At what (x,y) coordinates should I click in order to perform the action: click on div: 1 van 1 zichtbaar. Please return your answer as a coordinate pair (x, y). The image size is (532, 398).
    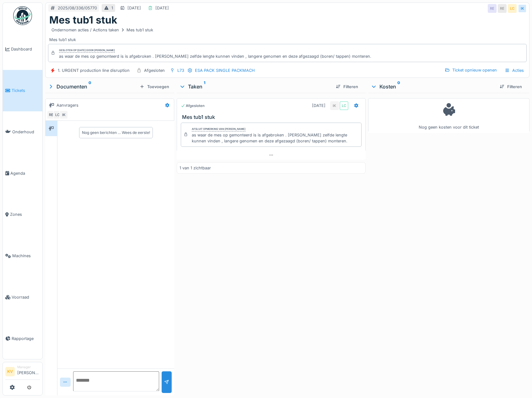
    Looking at the image, I should click on (195, 168).